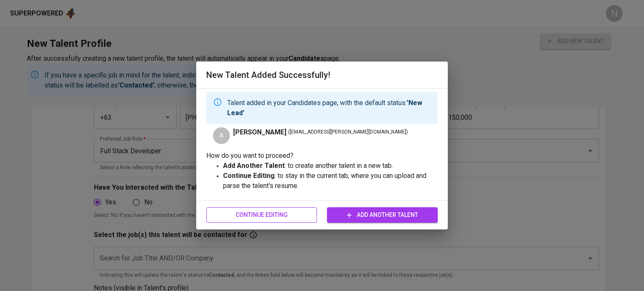  Describe the element at coordinates (382, 215) in the screenshot. I see `span: Add Another Talent` at that location.